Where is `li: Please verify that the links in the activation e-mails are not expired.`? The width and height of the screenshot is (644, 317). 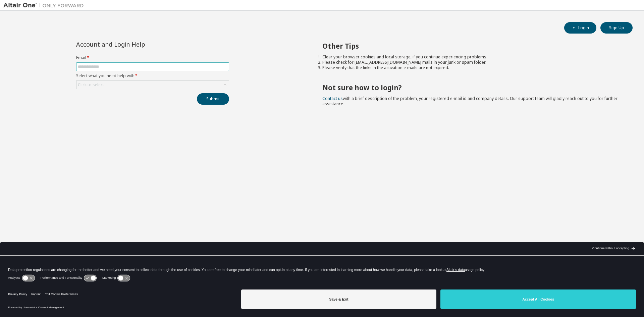
li: Please verify that the links in the activation e-mails are not expired. is located at coordinates (472, 68).